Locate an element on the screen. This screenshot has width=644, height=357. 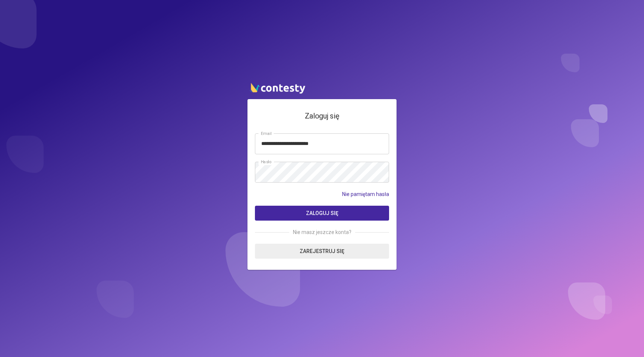
span: Zaloguj się is located at coordinates (322, 213).